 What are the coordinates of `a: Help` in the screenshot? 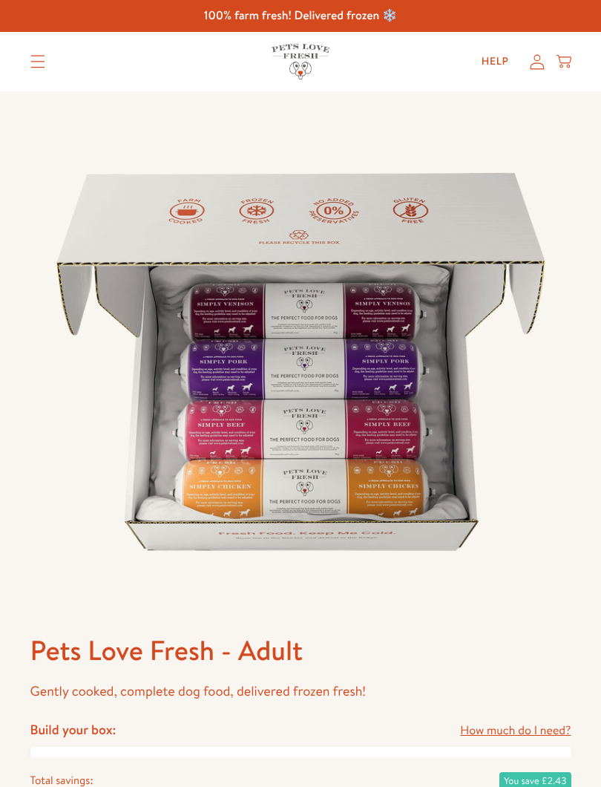 It's located at (495, 62).